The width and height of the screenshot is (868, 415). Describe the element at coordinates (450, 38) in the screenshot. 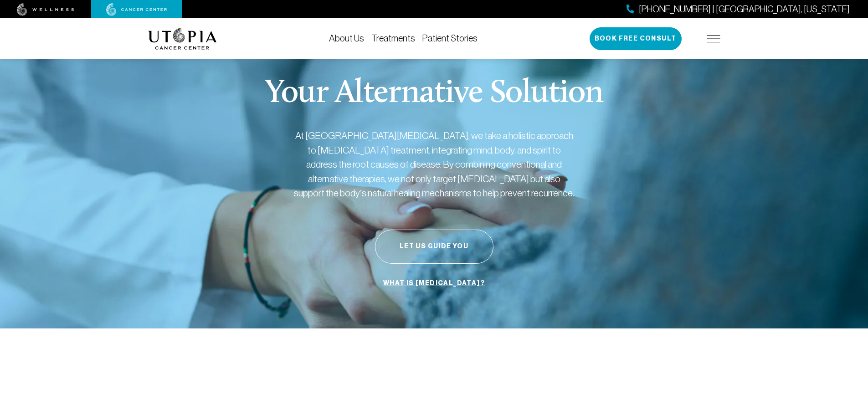

I see `a: Patient Stories` at that location.